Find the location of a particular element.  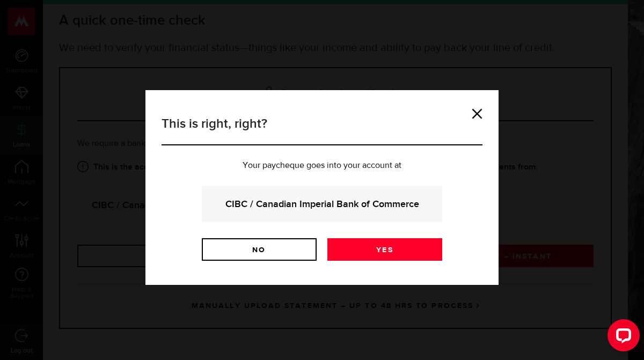

strong: CIBC / Canadian Imperial Bank of Commerce is located at coordinates (322, 204).